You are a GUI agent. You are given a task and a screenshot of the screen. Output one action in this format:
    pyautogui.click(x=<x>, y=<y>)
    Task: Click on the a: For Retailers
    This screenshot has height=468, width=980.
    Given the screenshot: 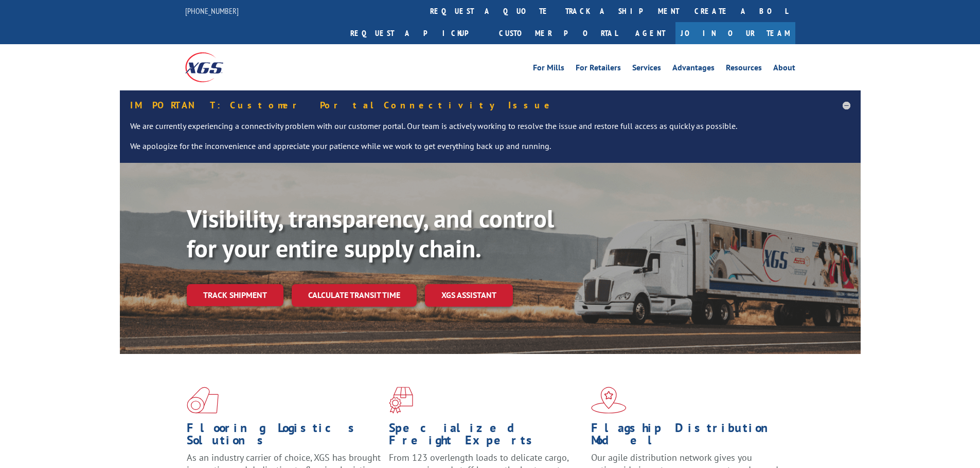 What is the action you would take?
    pyautogui.click(x=598, y=69)
    